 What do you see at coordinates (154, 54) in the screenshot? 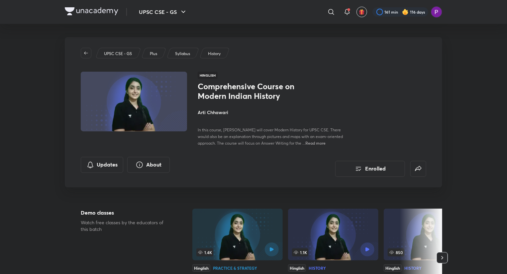
I see `p: Plus` at bounding box center [154, 54].